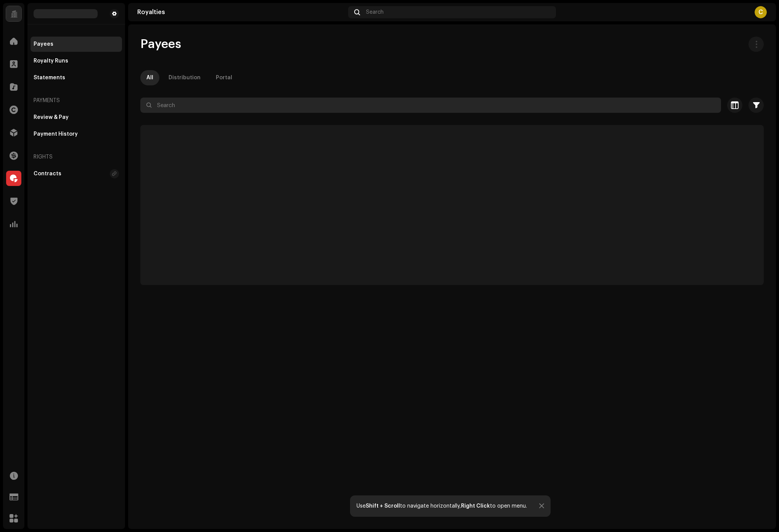 This screenshot has height=532, width=779. What do you see at coordinates (51, 61) in the screenshot?
I see `div: Royalty Runs` at bounding box center [51, 61].